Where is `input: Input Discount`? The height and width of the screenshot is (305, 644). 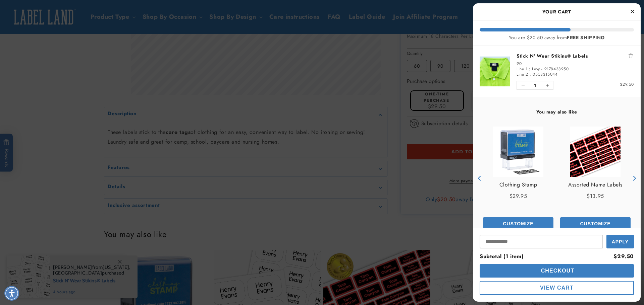
input: Input Discount is located at coordinates (541, 242).